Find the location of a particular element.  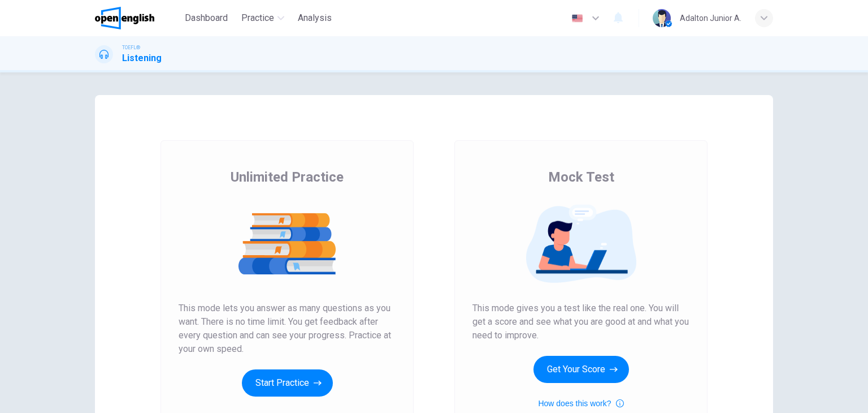

button: Dashboard is located at coordinates (206, 18).